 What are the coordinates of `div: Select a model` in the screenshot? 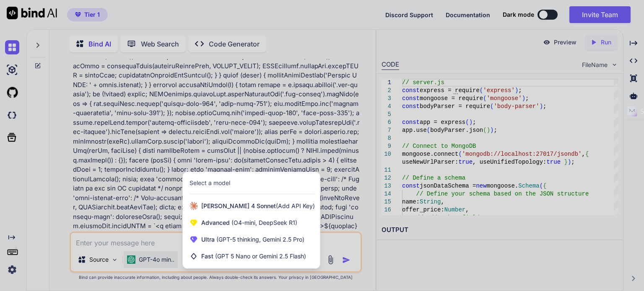 It's located at (210, 183).